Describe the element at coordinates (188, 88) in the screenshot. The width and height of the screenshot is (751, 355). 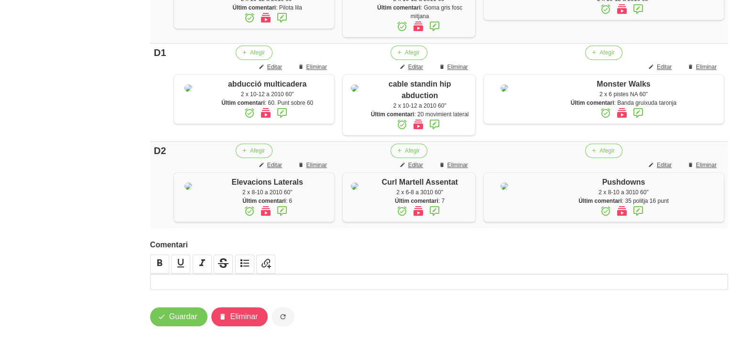
I see `img: 8ea60705-12ae-42e8-83e1-4ba62b1261d5%2Factivities%2Fabduccio%20hip.jpg` at that location.